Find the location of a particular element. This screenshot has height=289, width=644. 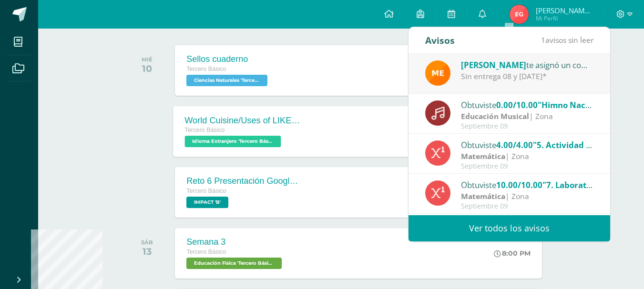

span: "Himno Nacional V7y8" is located at coordinates (584, 104).